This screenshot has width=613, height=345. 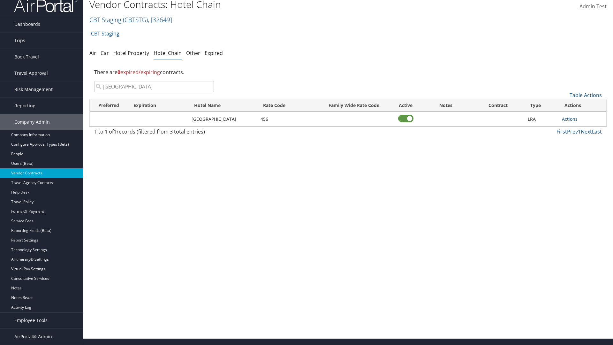 What do you see at coordinates (158, 105) in the screenshot?
I see `th: Expiration: activate to sort column ascending` at bounding box center [158, 105].